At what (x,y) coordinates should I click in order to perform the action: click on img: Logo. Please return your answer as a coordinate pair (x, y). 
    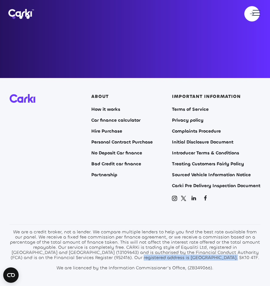
    Looking at the image, I should click on (21, 13).